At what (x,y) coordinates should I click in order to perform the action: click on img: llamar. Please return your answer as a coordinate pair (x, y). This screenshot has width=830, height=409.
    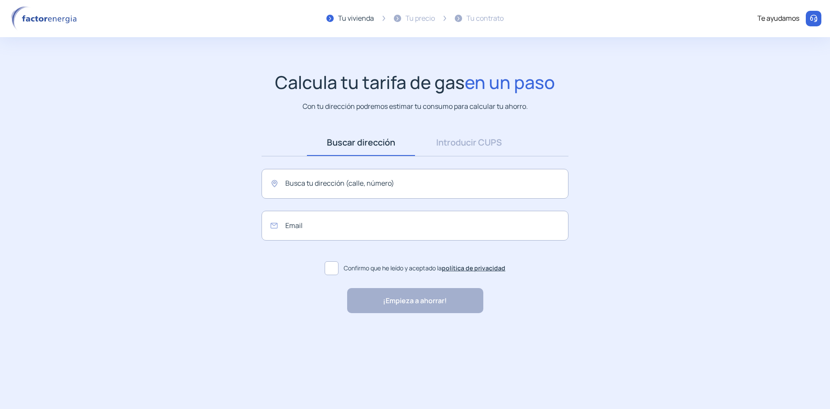
    Looking at the image, I should click on (814, 19).